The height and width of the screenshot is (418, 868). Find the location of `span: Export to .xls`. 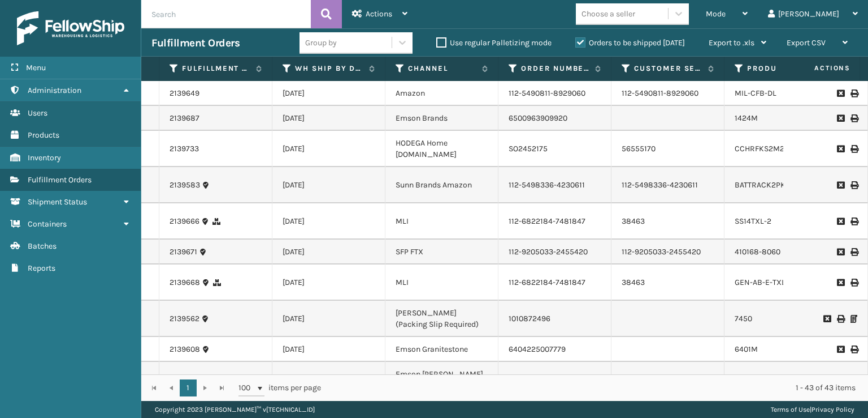

span: Export to .xls is located at coordinates (731, 43).